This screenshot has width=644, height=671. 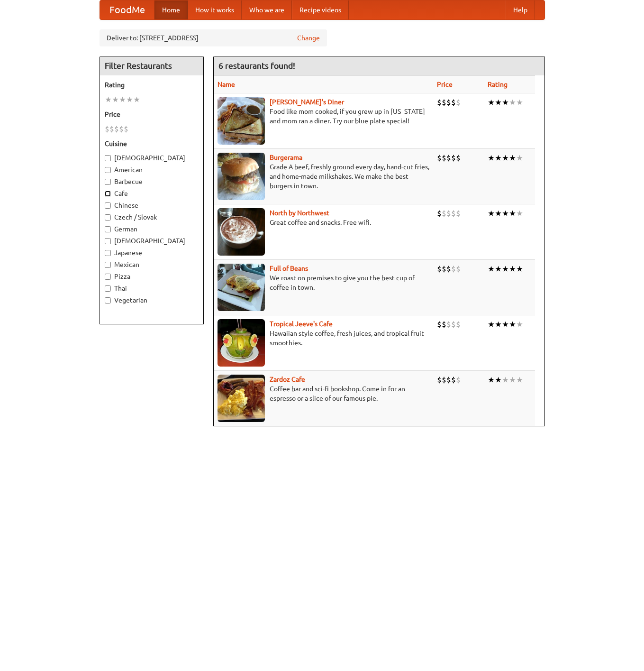 What do you see at coordinates (214, 10) in the screenshot?
I see `a: How it works` at bounding box center [214, 10].